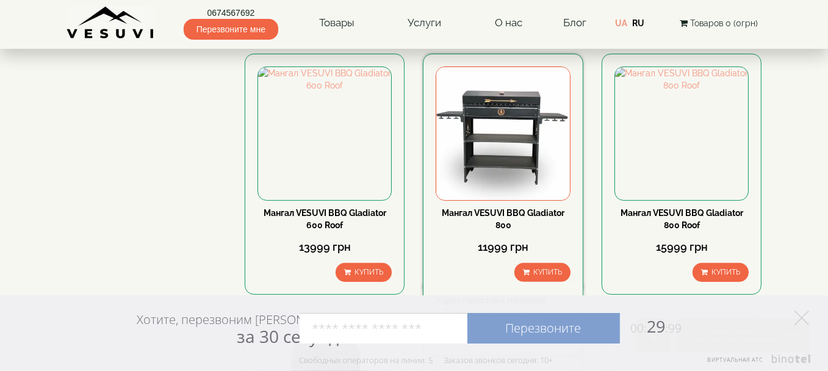 The image size is (828, 371). Describe the element at coordinates (724, 23) in the screenshot. I see `span: Товаров 0 (0грн)` at that location.